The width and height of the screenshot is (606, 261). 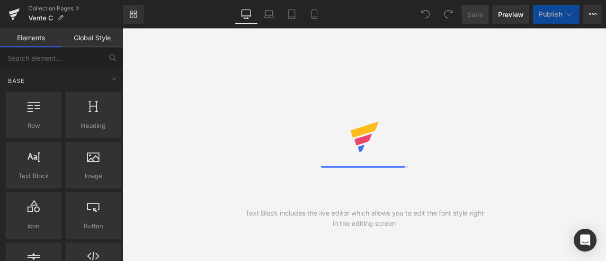 What do you see at coordinates (475, 14) in the screenshot?
I see `span: Save` at bounding box center [475, 14].